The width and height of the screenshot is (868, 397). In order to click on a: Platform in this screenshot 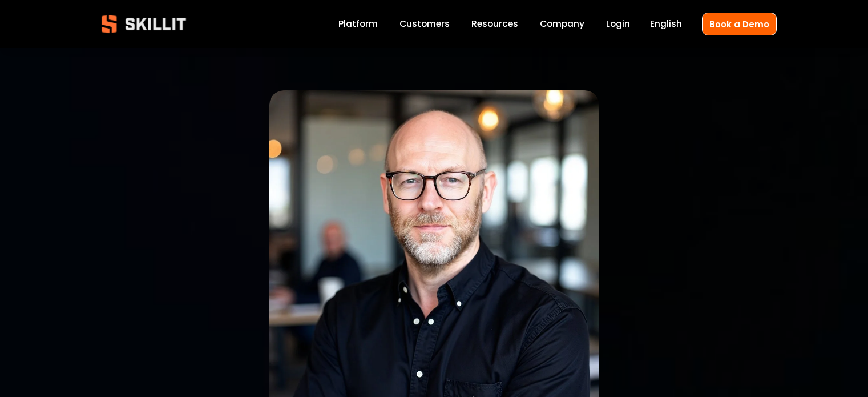, I will do `click(358, 24)`.